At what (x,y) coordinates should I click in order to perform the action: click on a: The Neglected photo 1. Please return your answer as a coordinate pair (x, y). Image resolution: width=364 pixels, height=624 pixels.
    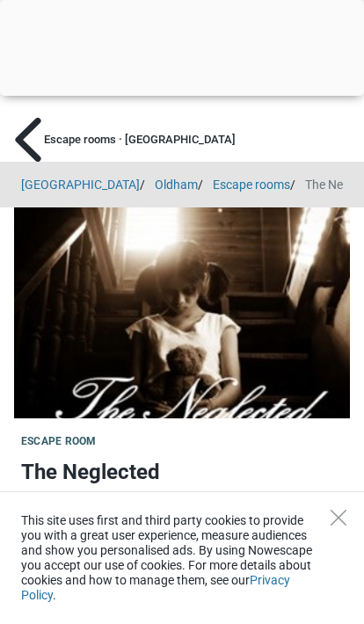
    Looking at the image, I should click on (182, 313).